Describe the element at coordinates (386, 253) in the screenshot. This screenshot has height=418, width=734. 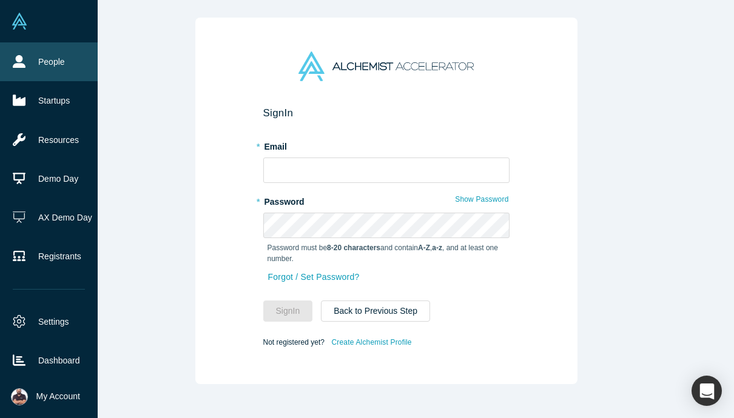
I see `p: Password must be and contain , , and at least one number.` at that location.